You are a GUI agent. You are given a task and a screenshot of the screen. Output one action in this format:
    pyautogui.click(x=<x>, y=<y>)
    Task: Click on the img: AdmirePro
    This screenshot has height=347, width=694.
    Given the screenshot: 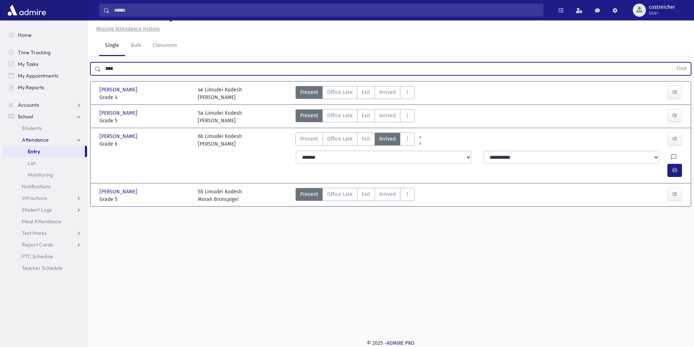 What is the action you would take?
    pyautogui.click(x=27, y=10)
    